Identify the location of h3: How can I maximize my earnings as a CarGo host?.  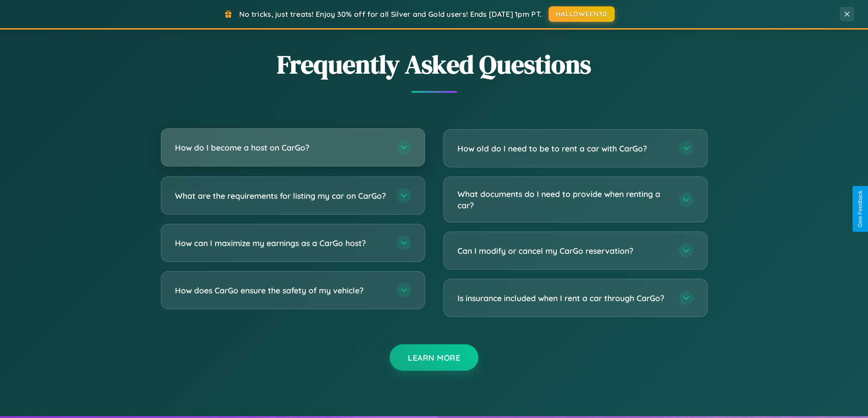
(282, 243).